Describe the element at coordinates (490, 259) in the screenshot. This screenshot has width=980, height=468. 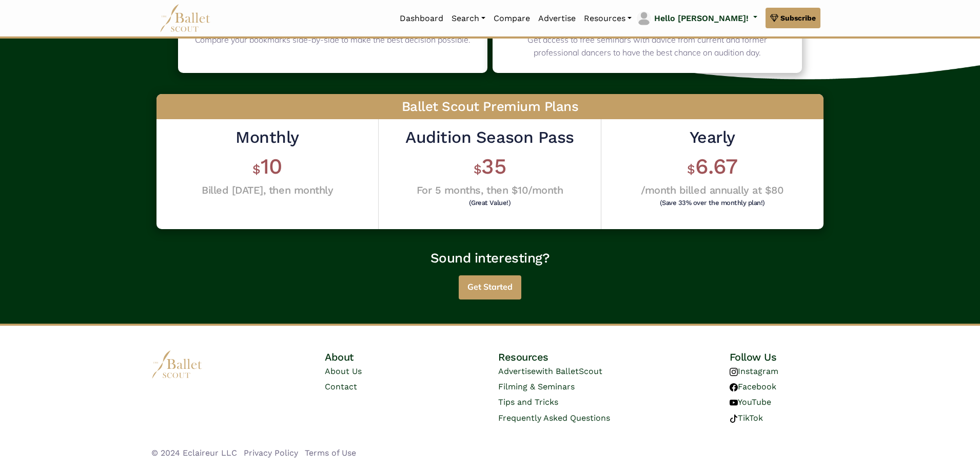
I see `h3: Sound interesting?` at that location.